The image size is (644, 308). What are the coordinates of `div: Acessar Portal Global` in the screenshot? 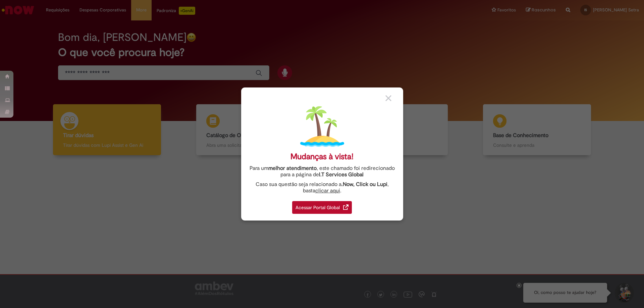 It's located at (322, 207).